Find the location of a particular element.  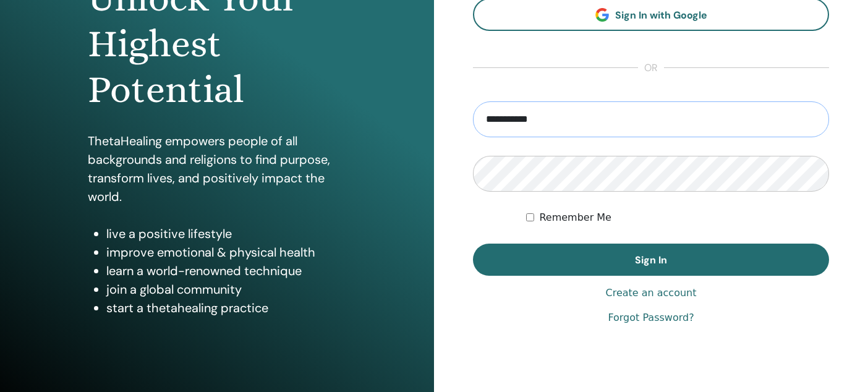

li: improve emotional & physical health is located at coordinates (226, 253).